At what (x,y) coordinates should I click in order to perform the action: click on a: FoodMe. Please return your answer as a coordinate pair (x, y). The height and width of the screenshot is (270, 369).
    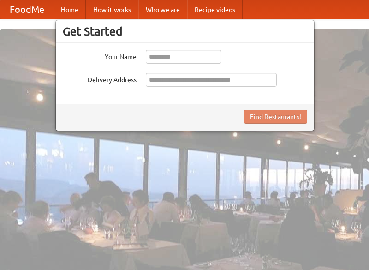
    Looking at the image, I should click on (27, 10).